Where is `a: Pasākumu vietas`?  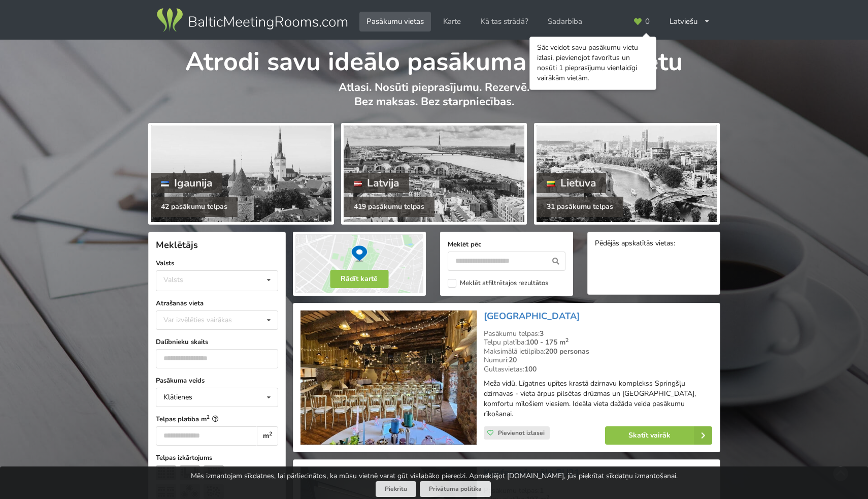 a: Pasākumu vietas is located at coordinates (395, 21).